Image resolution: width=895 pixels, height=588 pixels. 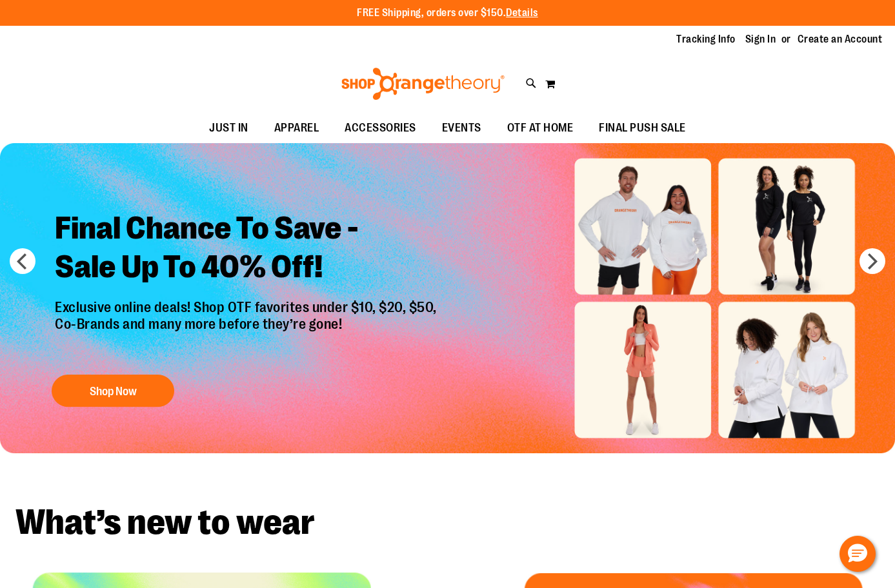 What do you see at coordinates (840, 39) in the screenshot?
I see `a: Create an Account` at bounding box center [840, 39].